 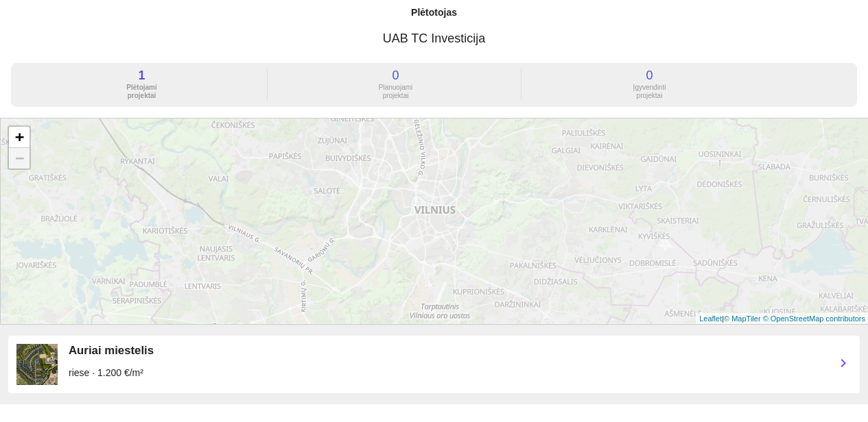 I want to click on a: © MapTiler, so click(x=742, y=319).